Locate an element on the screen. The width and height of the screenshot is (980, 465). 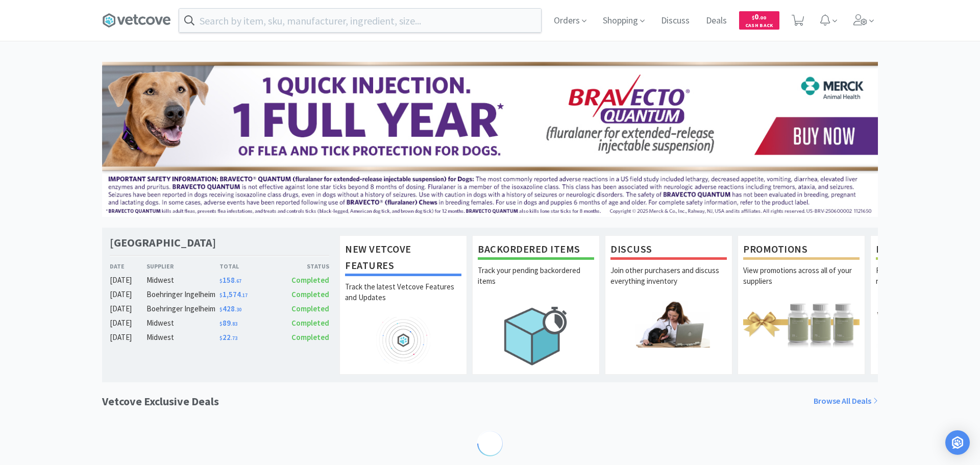
span: . 73 is located at coordinates (234, 339).